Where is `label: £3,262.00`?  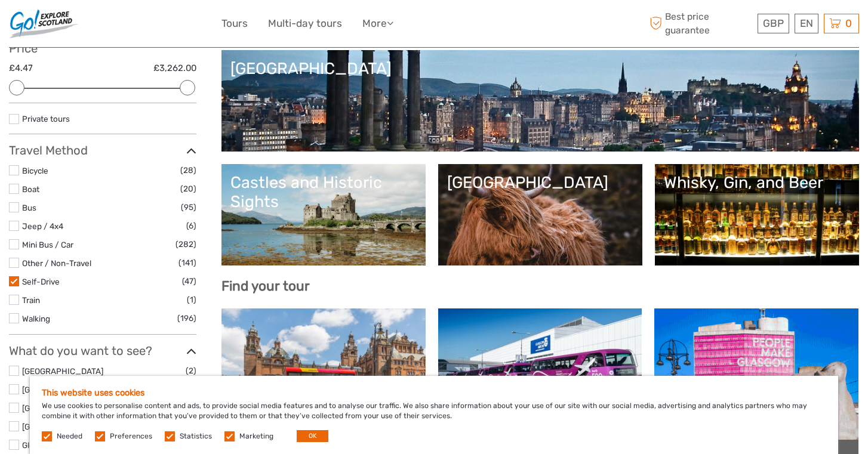 label: £3,262.00 is located at coordinates (175, 68).